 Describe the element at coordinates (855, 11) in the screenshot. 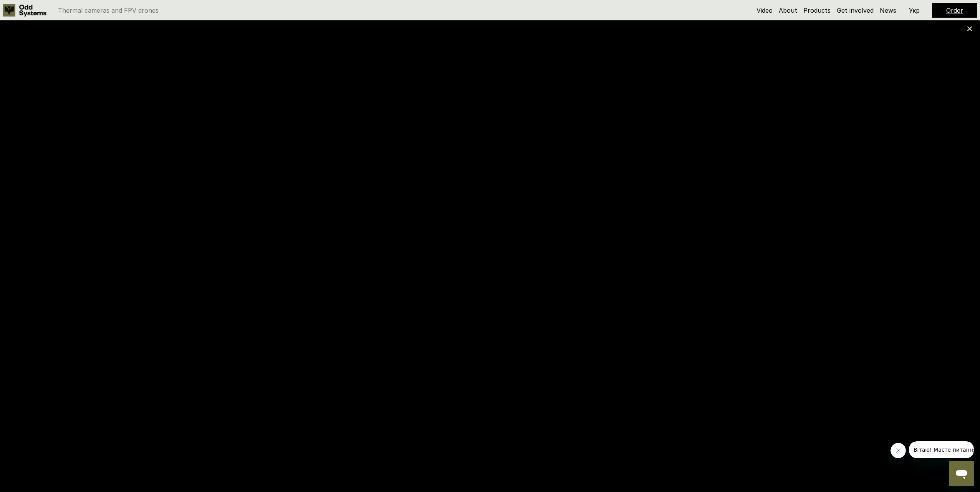

I see `a: Get involved` at that location.